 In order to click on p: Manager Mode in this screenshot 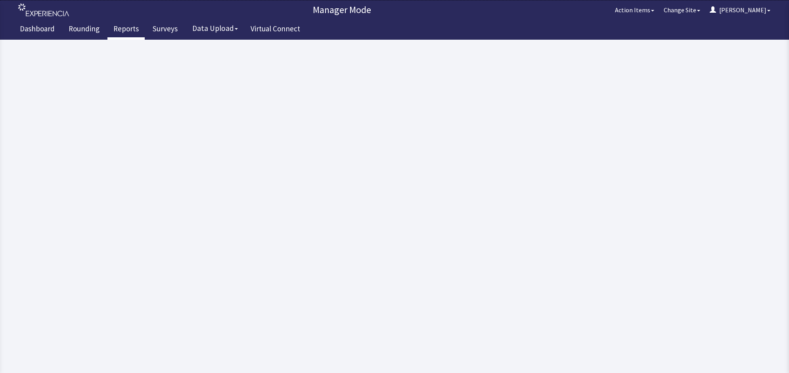, I will do `click(342, 10)`.